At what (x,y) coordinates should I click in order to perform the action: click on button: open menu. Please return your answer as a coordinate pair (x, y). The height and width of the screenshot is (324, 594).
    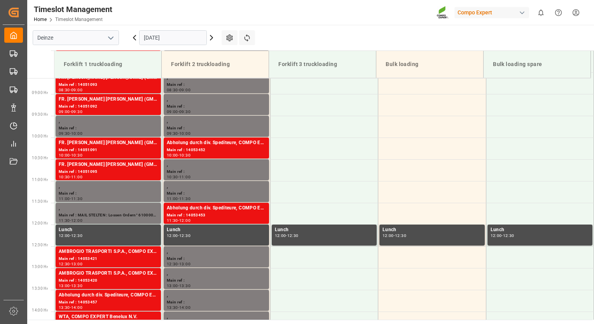
    Looking at the image, I should click on (110, 38).